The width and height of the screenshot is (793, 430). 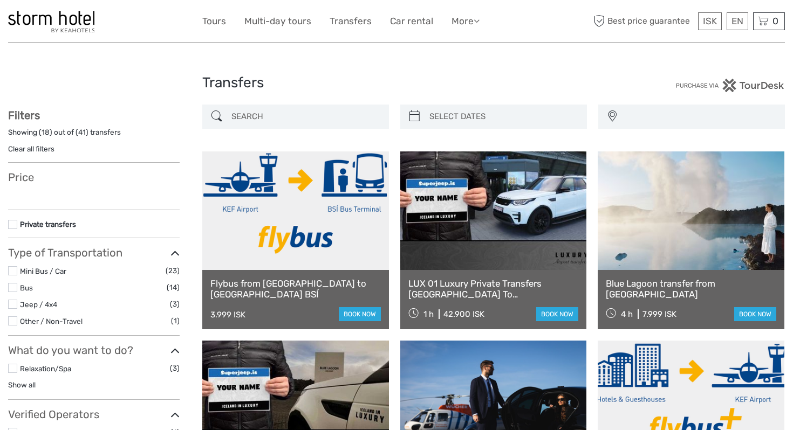 I want to click on a: Jeep / 4x4, so click(x=38, y=305).